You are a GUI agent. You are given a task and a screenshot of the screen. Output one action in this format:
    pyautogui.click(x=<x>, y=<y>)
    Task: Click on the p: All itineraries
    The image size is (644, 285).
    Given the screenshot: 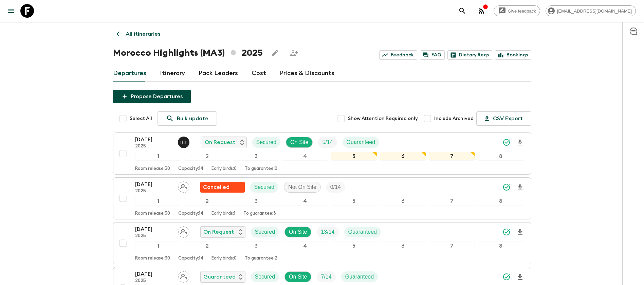 What is the action you would take?
    pyautogui.click(x=143, y=34)
    